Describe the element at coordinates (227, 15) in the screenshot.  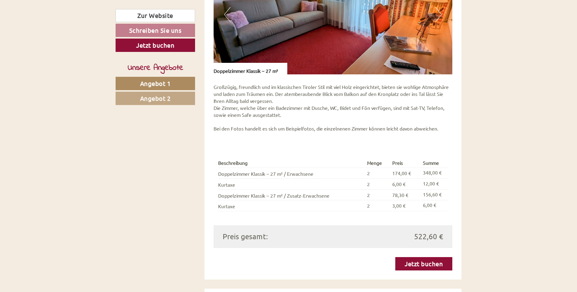
I see `button: Previous` at that location.